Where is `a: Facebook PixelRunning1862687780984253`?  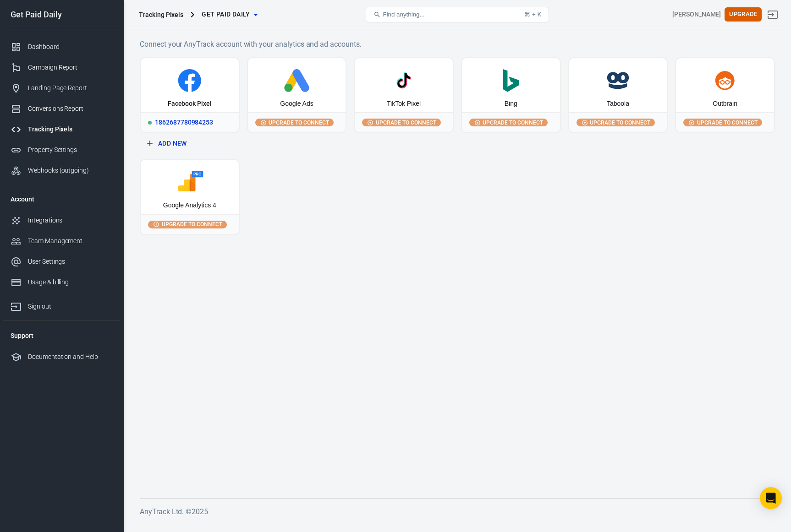 a: Facebook PixelRunning1862687780984253 is located at coordinates (190, 96).